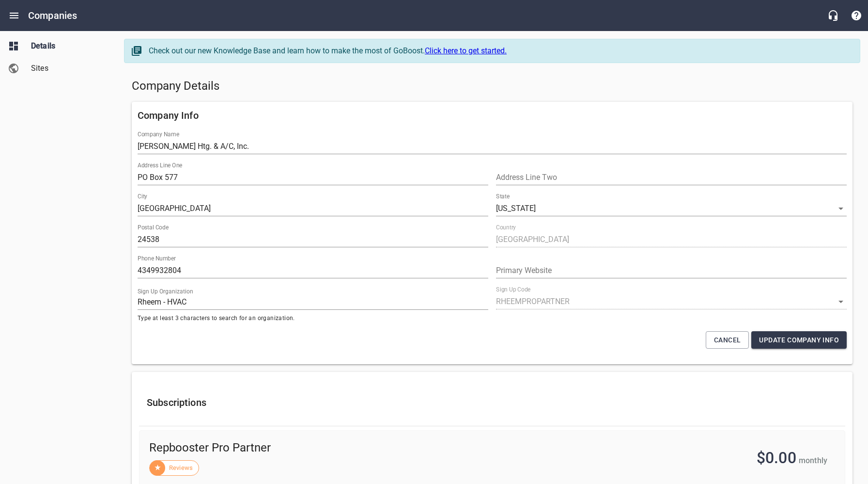 The height and width of the screenshot is (484, 868). Describe the element at coordinates (174, 468) in the screenshot. I see `div: Reviews` at that location.